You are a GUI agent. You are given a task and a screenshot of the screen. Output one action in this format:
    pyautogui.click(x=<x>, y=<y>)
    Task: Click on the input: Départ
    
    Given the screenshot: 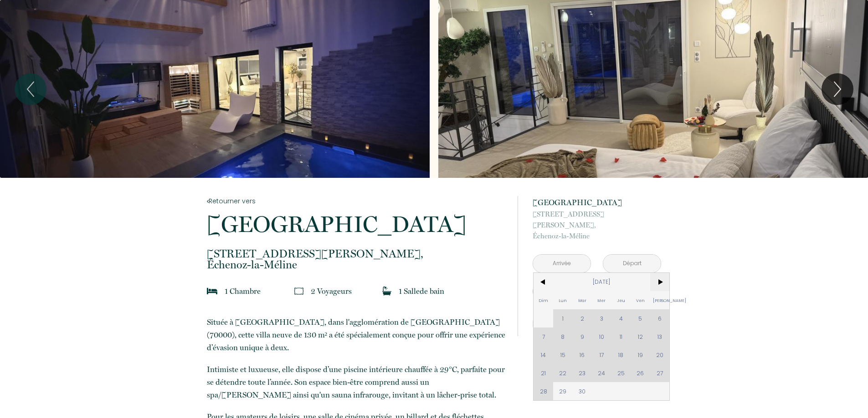 What is the action you would take?
    pyautogui.click(x=632, y=263)
    